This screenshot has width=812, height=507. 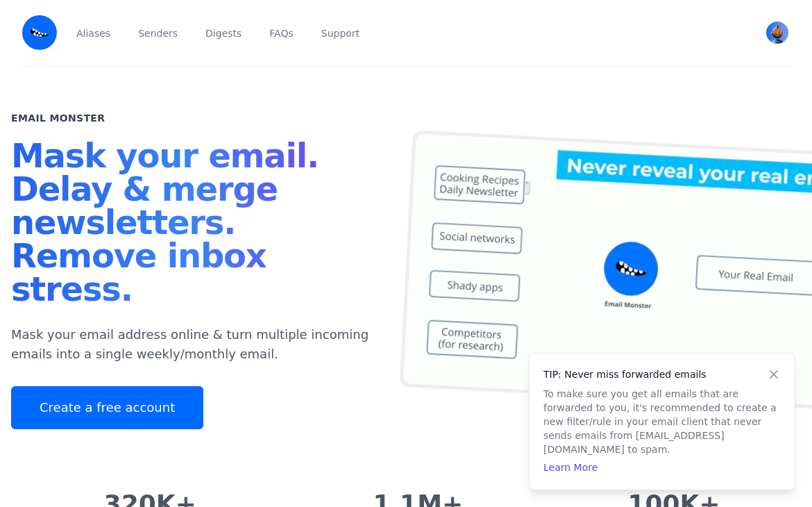 I want to click on img: Email Monster, so click(x=39, y=32).